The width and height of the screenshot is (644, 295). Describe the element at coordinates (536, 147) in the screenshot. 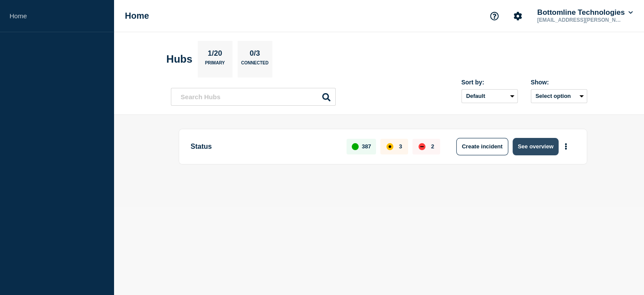

I see `button: See overview` at that location.